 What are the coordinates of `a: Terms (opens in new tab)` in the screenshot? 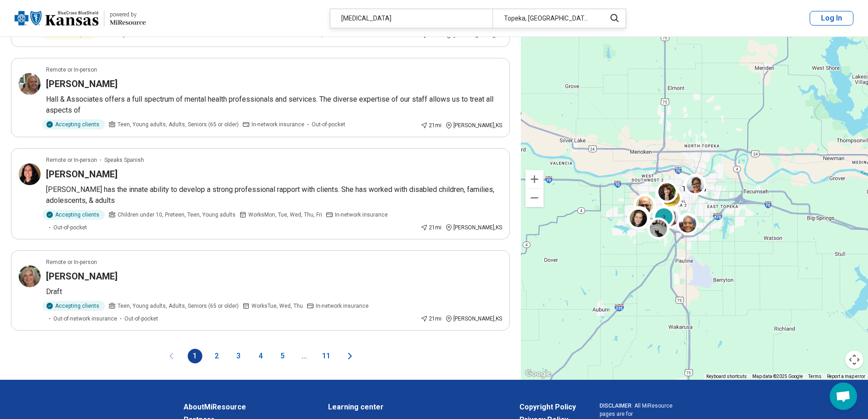 It's located at (815, 376).